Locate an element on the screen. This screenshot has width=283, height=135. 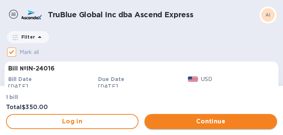
h3: Bill № IN-24016 is located at coordinates (31, 69).